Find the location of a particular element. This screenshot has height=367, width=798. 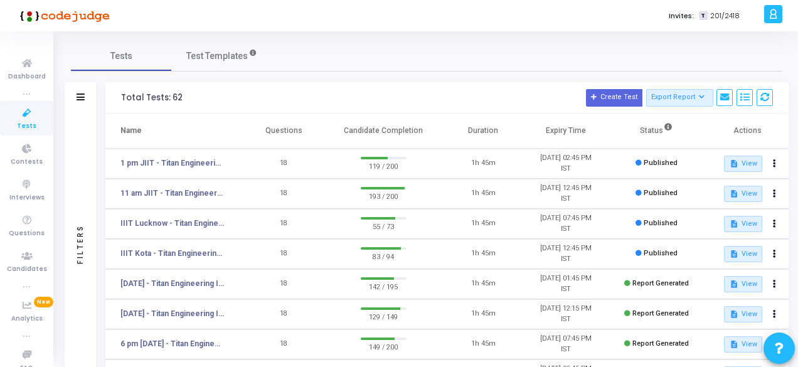

th: Duration is located at coordinates (483, 131).